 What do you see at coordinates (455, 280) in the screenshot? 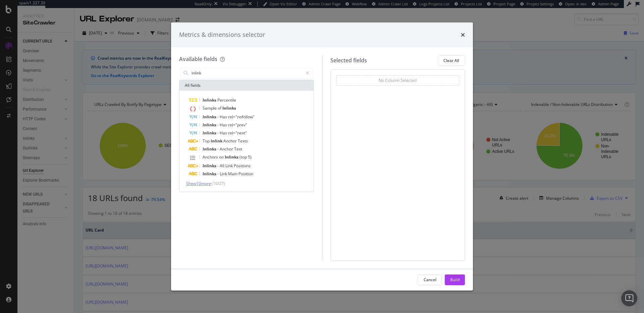
I see `div: Build` at bounding box center [455, 280].